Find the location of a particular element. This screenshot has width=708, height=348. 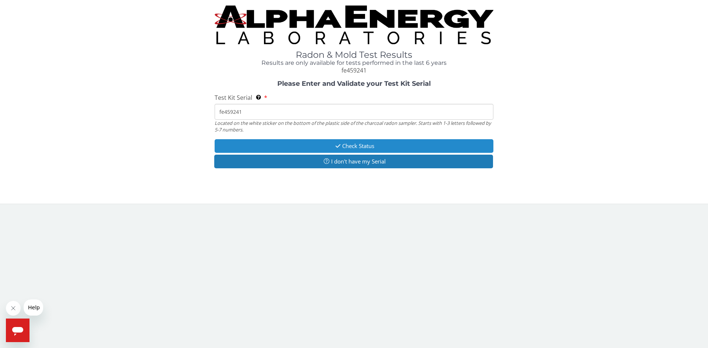

h1: Radon & Mold Test Results is located at coordinates (354, 55).